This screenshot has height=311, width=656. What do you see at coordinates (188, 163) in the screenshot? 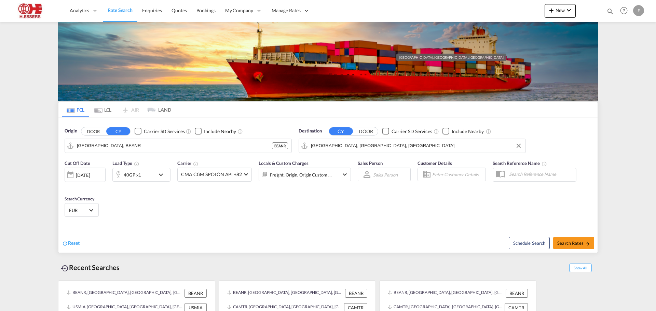
I see `span: Carrier` at bounding box center [188, 163].